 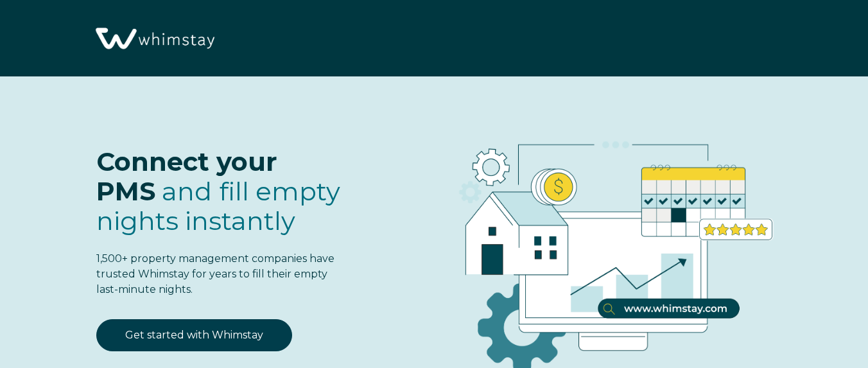 I want to click on span: and, so click(x=218, y=206).